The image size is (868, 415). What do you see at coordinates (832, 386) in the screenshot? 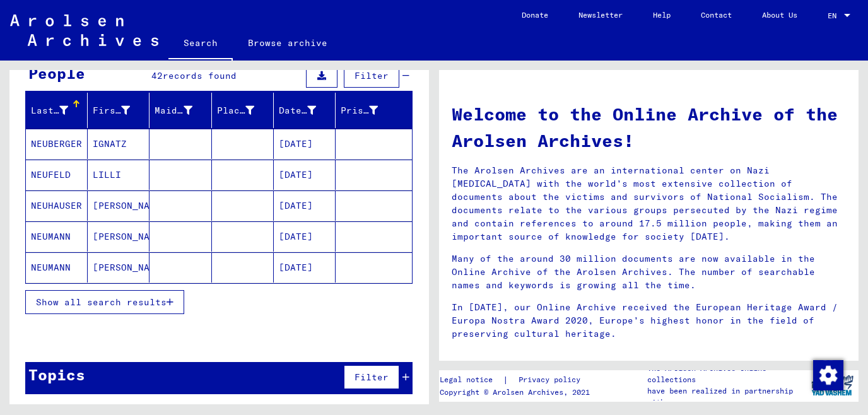
I see `img: yv_logo.png` at bounding box center [832, 386].